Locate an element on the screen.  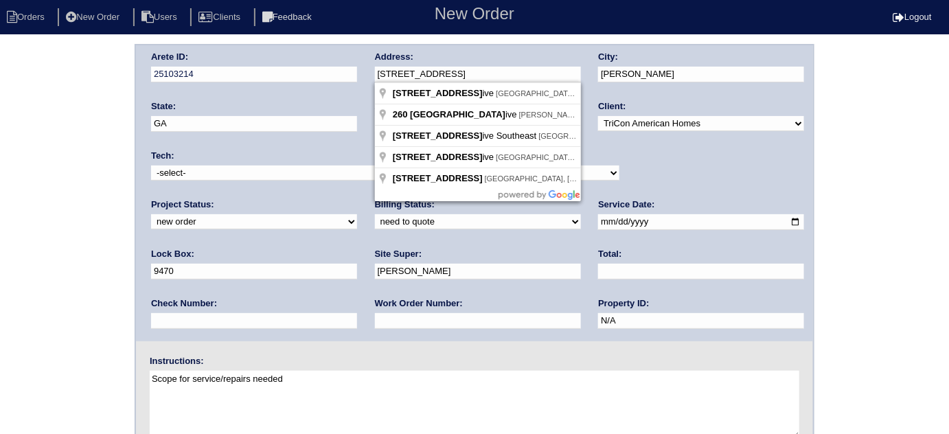
a: Logout is located at coordinates (912, 16).